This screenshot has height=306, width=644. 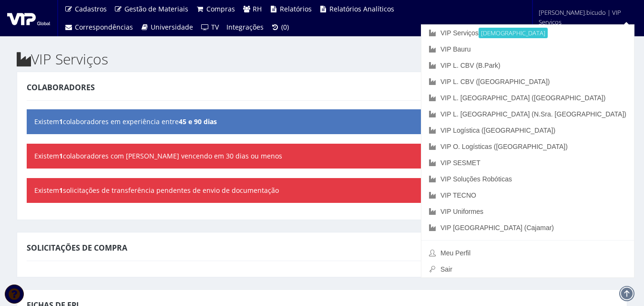 I want to click on div: Existem colaboradores em experiência entre, so click(x=322, y=122).